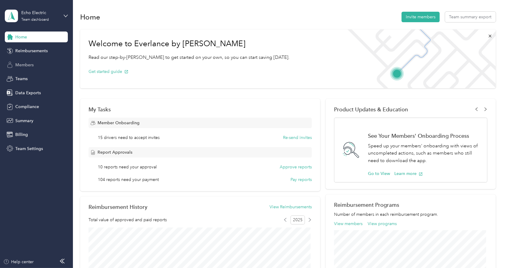 The height and width of the screenshot is (268, 506). I want to click on button: Team summary export, so click(470, 17).